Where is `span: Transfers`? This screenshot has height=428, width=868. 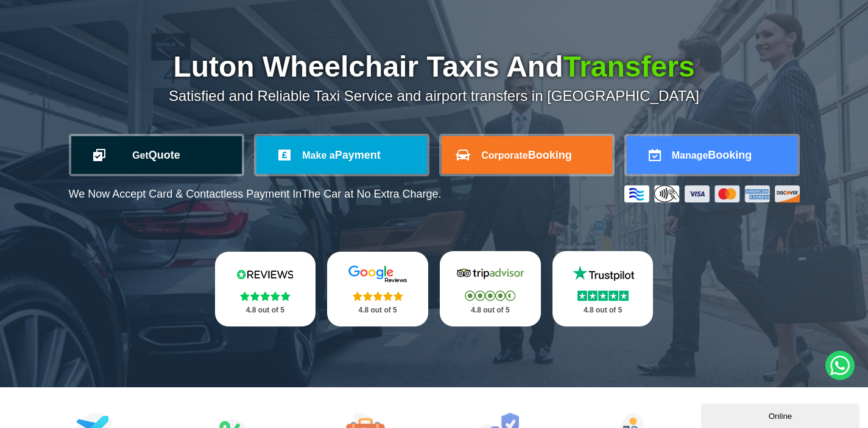
span: Transfers is located at coordinates (628, 66).